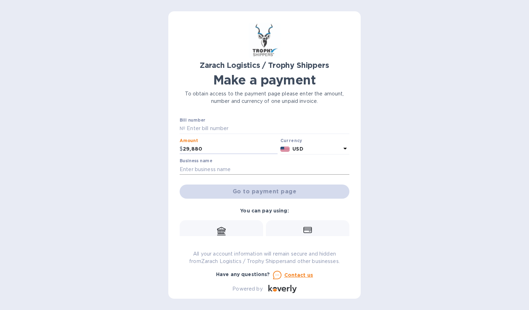 This screenshot has width=529, height=310. Describe the element at coordinates (243, 274) in the screenshot. I see `b: Have any questions?` at that location.